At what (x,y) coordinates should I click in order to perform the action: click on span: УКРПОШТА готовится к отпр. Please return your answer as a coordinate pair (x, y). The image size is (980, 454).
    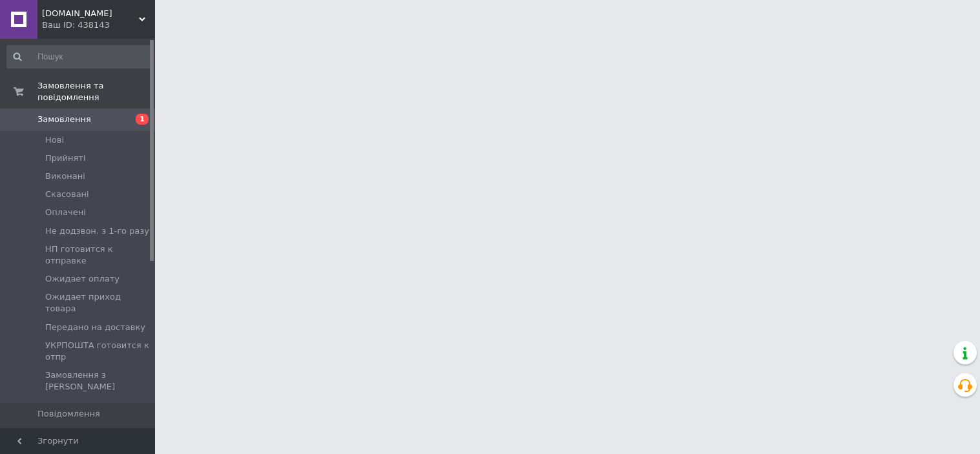
    Looking at the image, I should click on (98, 351).